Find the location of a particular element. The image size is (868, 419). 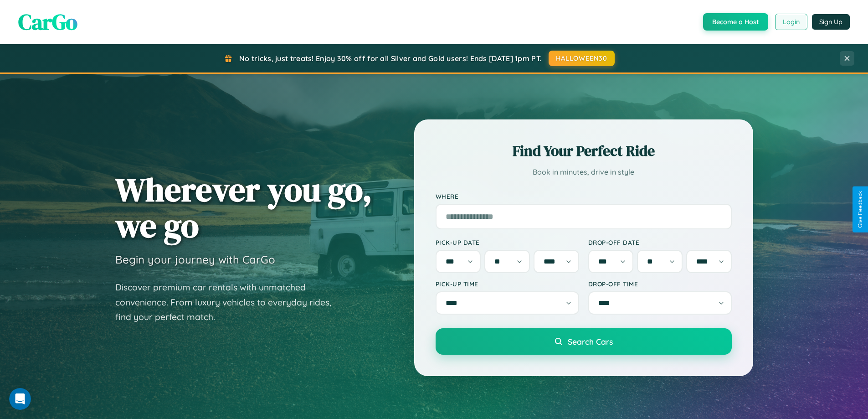

span: Search Cars is located at coordinates (590, 342).